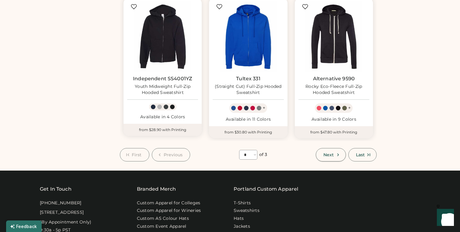 Image resolution: width=460 pixels, height=232 pixels. Describe the element at coordinates (56, 189) in the screenshot. I see `div: Get In Touch` at that location.